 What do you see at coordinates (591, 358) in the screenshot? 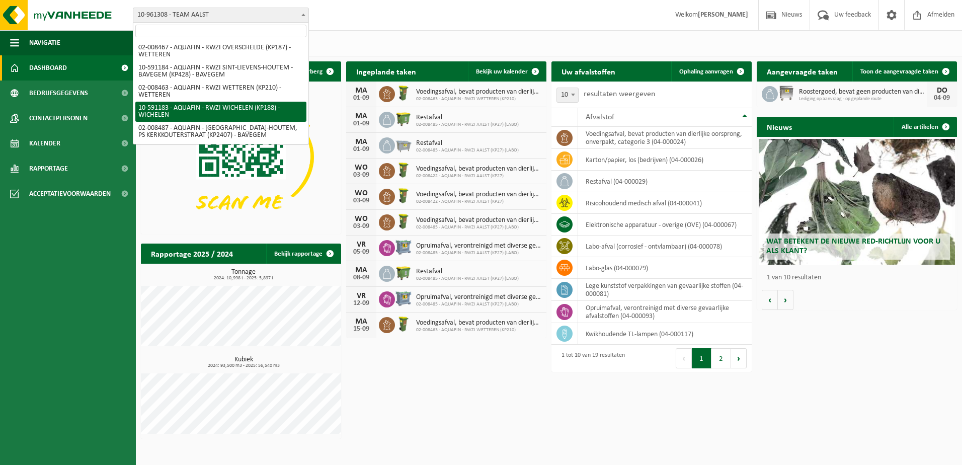
I see `div: 1 tot 10 van 19 resultaten` at bounding box center [591, 358].